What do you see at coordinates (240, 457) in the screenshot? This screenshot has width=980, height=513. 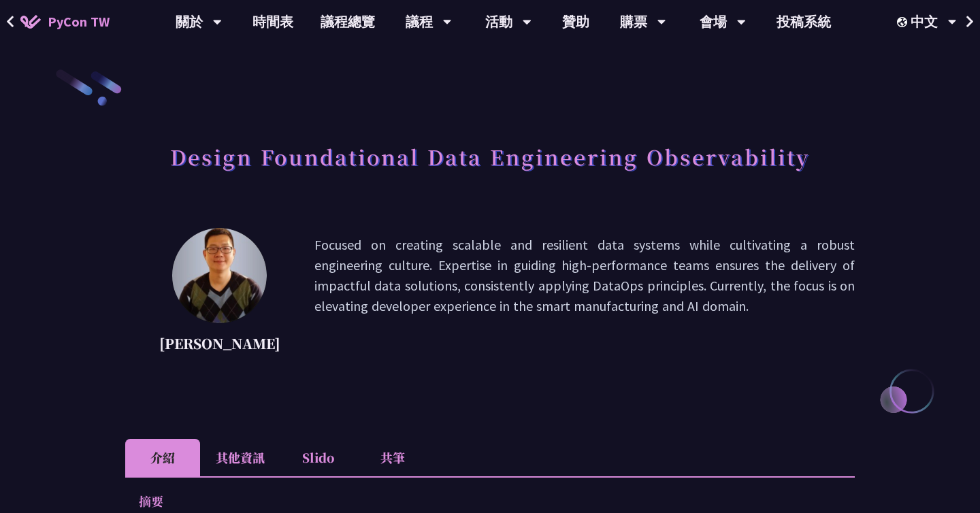 I see `li: 其他資訊` at bounding box center [240, 457].